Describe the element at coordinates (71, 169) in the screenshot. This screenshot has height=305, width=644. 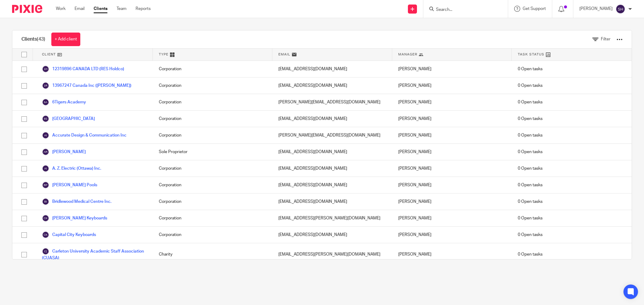
I see `a: A. Z. Electric (Ottawa) Inc.` at that location.